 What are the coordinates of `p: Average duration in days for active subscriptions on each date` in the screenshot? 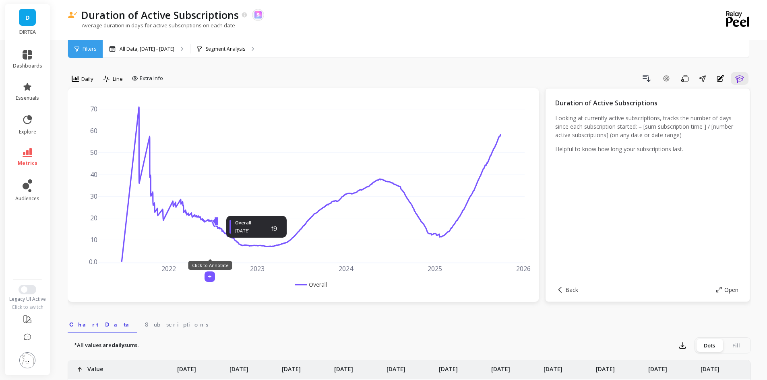 It's located at (151, 25).